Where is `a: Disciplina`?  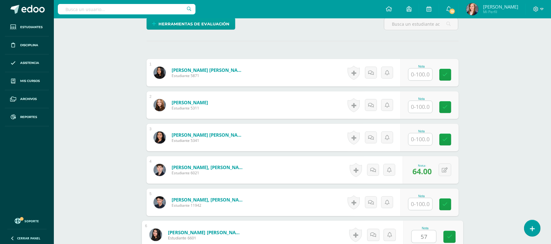 a: Disciplina is located at coordinates (27, 45).